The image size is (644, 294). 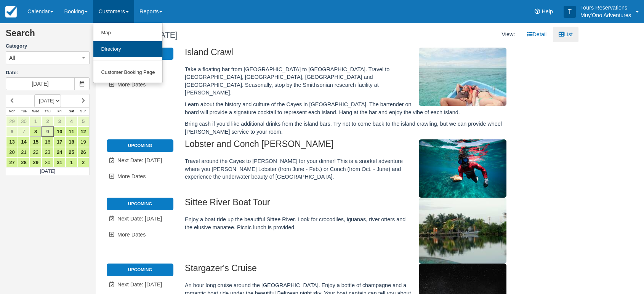 What do you see at coordinates (565, 34) in the screenshot?
I see `a: List` at bounding box center [565, 34].